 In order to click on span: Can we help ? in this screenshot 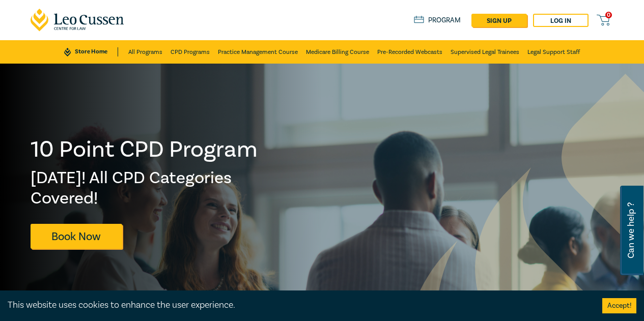, I will do `click(631, 230)`.